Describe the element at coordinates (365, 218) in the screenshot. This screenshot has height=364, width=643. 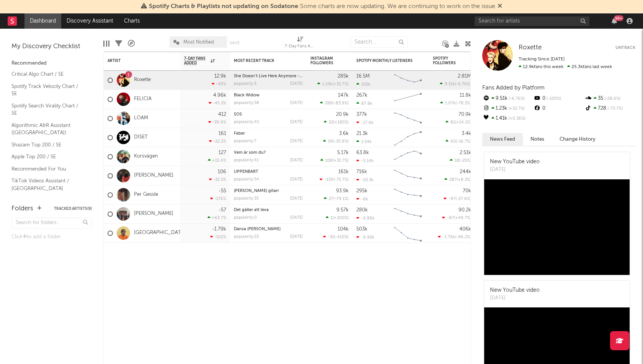
I see `div: -6.86k` at that location.